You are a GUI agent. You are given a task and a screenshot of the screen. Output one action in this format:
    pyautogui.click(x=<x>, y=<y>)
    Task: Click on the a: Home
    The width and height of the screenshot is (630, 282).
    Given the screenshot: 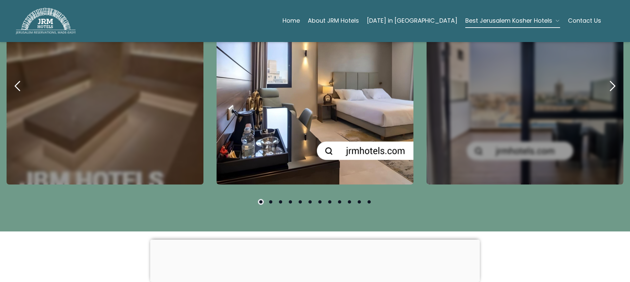 What is the action you would take?
    pyautogui.click(x=291, y=21)
    